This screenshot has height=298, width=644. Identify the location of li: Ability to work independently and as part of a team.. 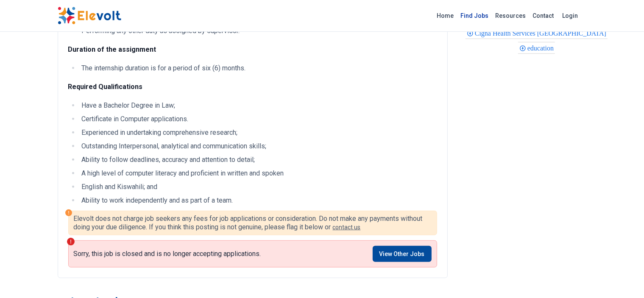
(258, 200).